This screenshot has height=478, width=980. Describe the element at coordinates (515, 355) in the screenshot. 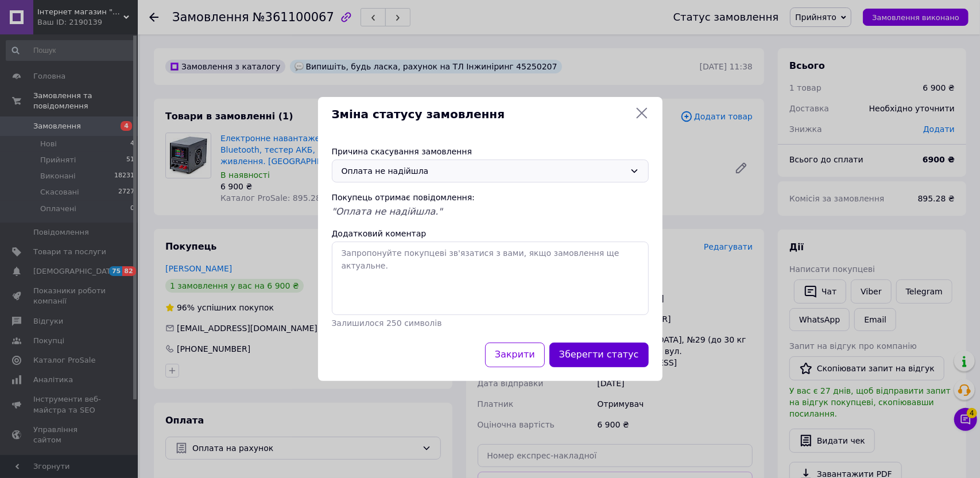

I see `button: Закрити` at that location.